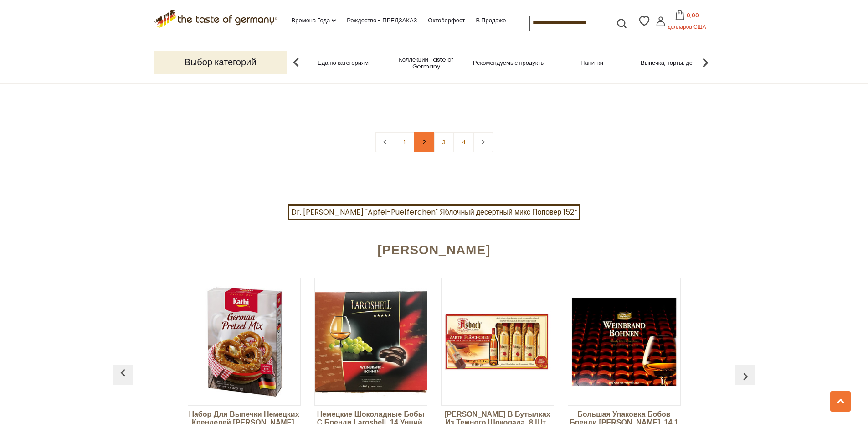 This screenshot has width=868, height=424. Describe the element at coordinates (624, 341) in the screenshot. I see `img: Большая упаковка бобов бренди Boehme, 14,1 унции` at that location.